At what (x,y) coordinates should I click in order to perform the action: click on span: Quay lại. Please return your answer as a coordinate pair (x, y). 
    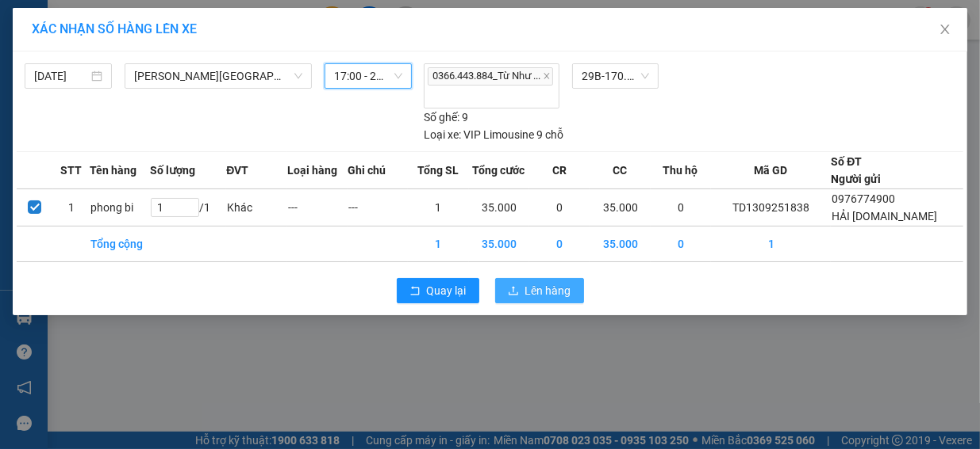
    Looking at the image, I should click on (446, 291).